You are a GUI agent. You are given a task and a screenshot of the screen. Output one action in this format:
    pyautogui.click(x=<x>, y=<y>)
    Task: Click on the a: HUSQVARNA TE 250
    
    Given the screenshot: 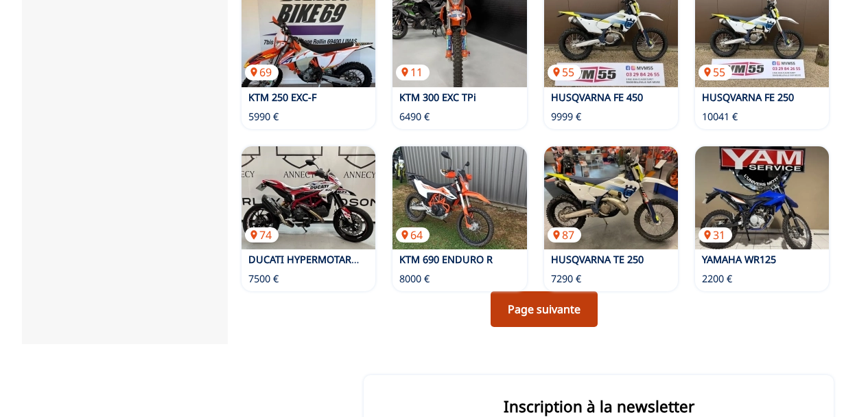 What is the action you would take?
    pyautogui.click(x=597, y=259)
    